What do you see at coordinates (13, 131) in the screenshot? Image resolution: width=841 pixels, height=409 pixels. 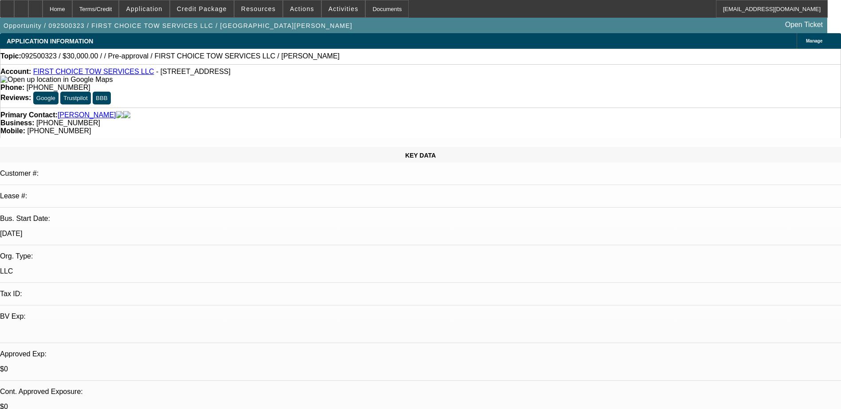 I see `strong: Mobile:` at bounding box center [13, 131].